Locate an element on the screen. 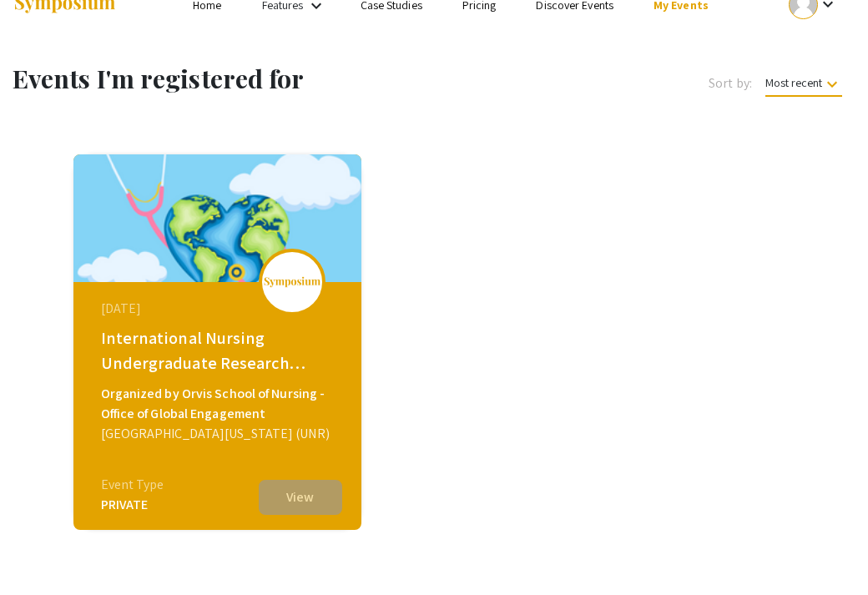  div: PRIVATE is located at coordinates (133, 506).